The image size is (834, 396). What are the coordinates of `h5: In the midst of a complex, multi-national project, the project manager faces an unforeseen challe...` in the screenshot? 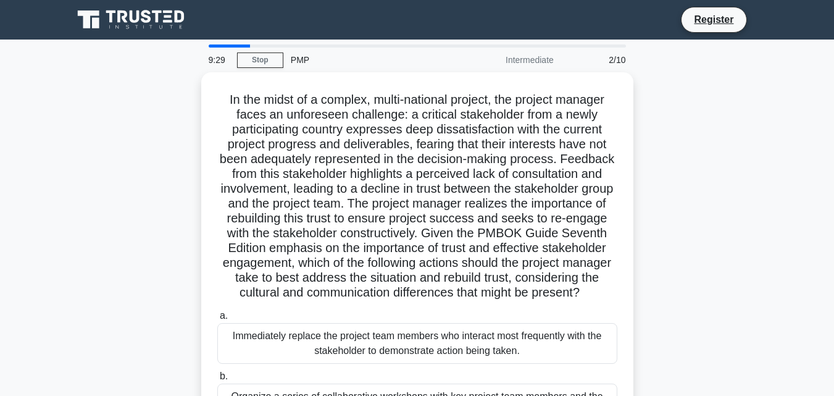 It's located at (417, 196).